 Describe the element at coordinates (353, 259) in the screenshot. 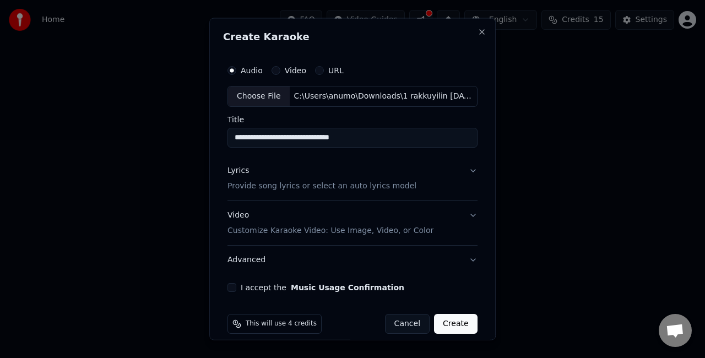

I see `button: Advanced` at that location.